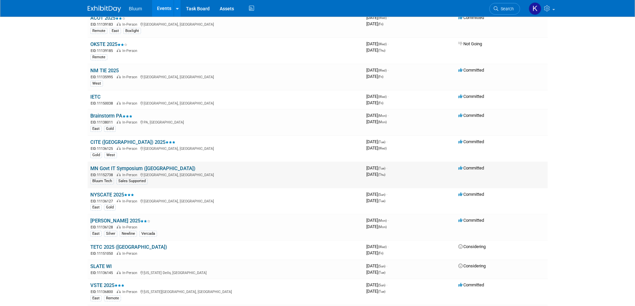  What do you see at coordinates (103, 103) in the screenshot?
I see `span: EID: 11150038` at bounding box center [103, 103].